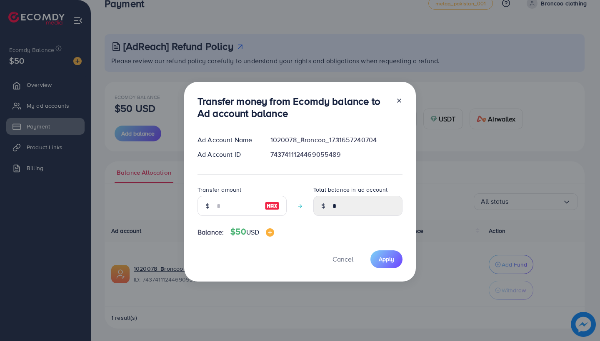  I want to click on span: USD, so click(252, 232).